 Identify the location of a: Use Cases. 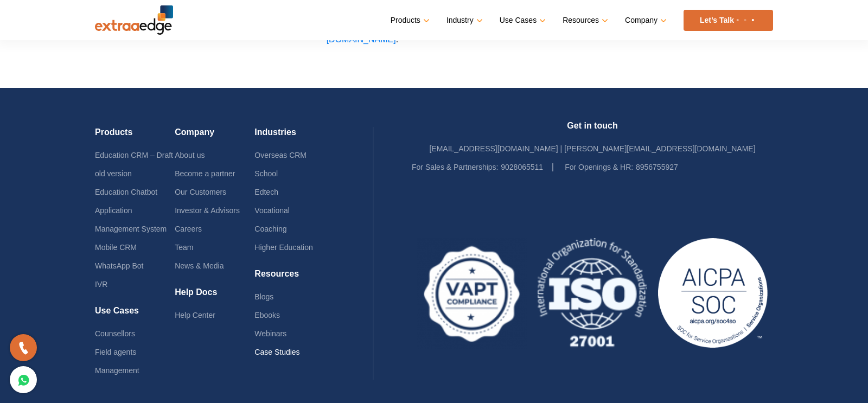
(521, 20).